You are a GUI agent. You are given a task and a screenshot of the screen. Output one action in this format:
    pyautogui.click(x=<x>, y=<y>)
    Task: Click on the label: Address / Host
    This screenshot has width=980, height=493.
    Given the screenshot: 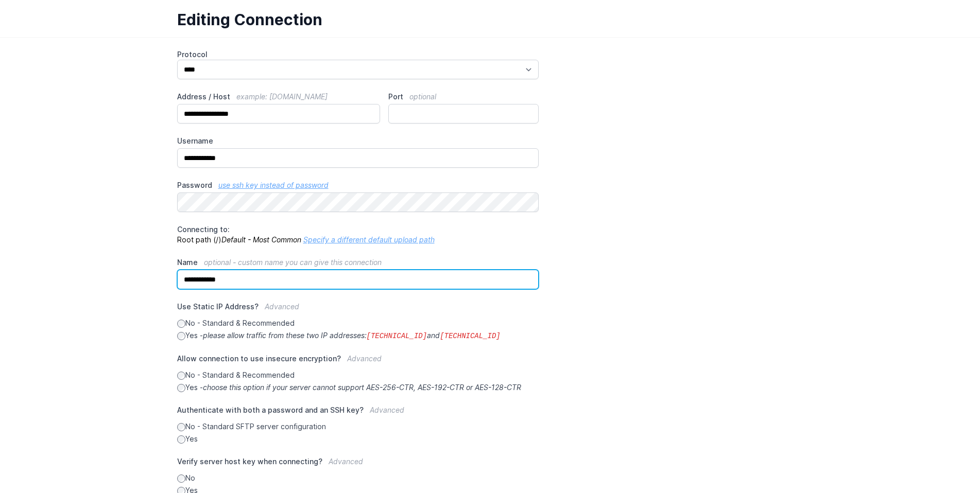 What is the action you would take?
    pyautogui.click(x=279, y=97)
    